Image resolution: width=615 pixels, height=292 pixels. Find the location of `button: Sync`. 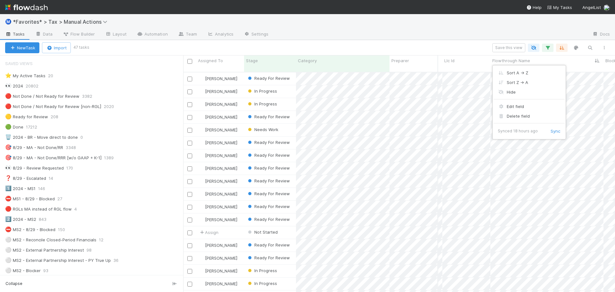

button: Sync is located at coordinates (554, 131).